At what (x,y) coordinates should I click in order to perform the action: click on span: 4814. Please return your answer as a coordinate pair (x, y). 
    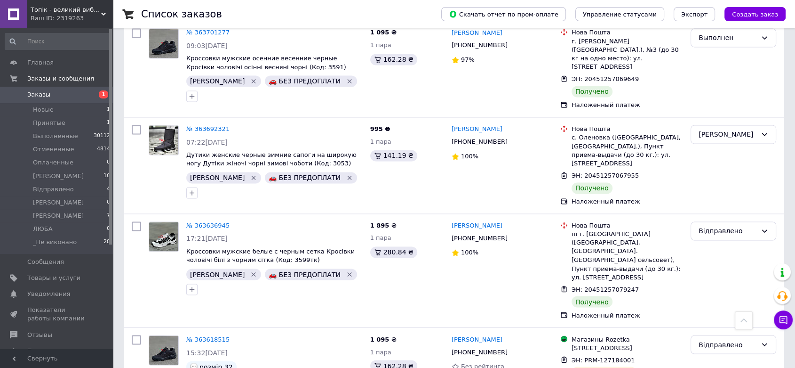
    Looking at the image, I should click on (104, 149).